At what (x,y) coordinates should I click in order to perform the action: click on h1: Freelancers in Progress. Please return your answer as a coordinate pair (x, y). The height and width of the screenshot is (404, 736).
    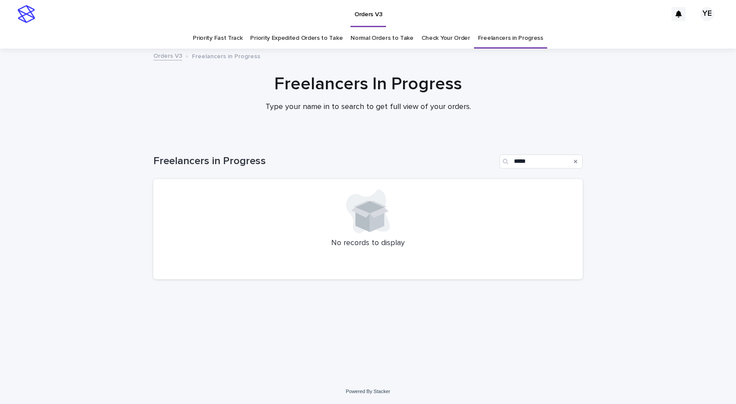
    Looking at the image, I should click on (325, 161).